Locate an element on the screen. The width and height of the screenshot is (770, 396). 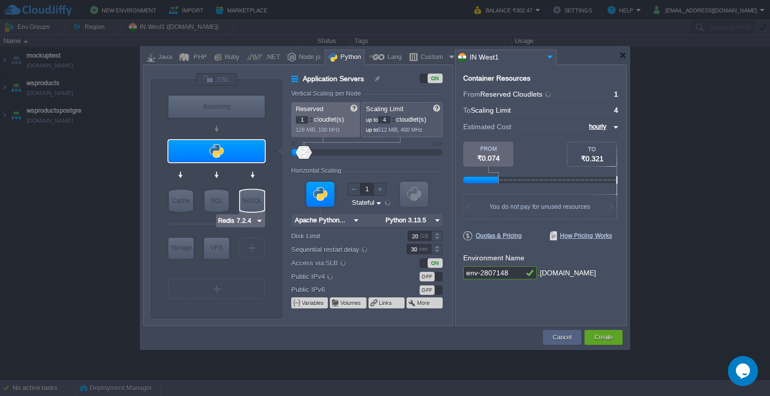
div: sec is located at coordinates (424, 249).